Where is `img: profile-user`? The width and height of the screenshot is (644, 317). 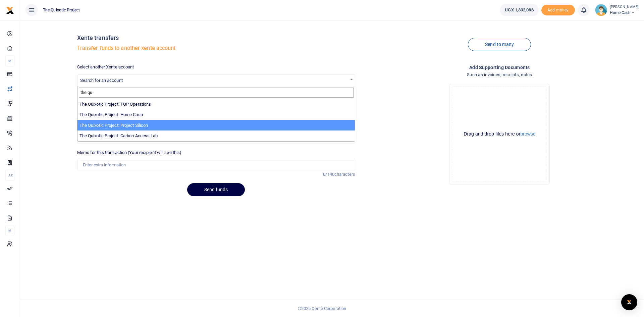 img: profile-user is located at coordinates (601, 10).